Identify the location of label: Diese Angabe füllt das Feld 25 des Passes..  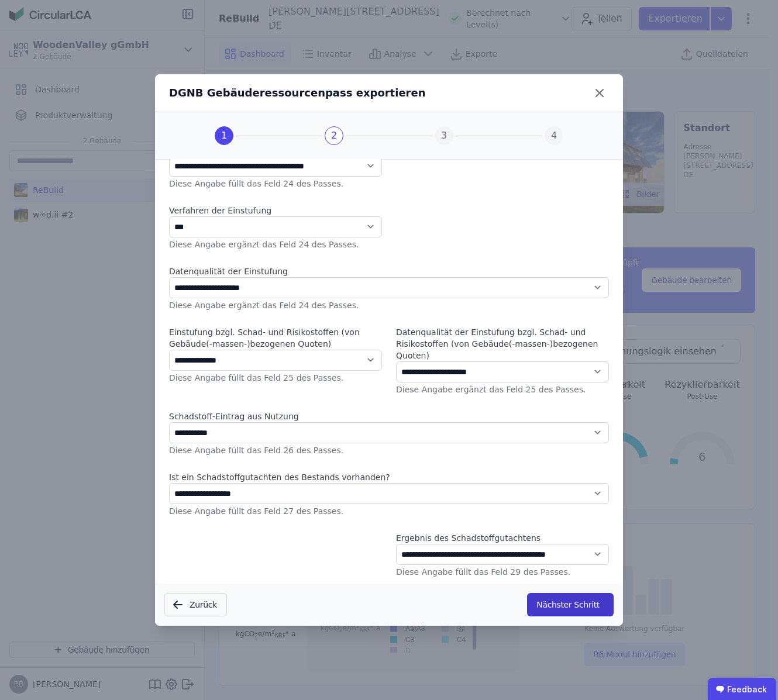
(256, 378).